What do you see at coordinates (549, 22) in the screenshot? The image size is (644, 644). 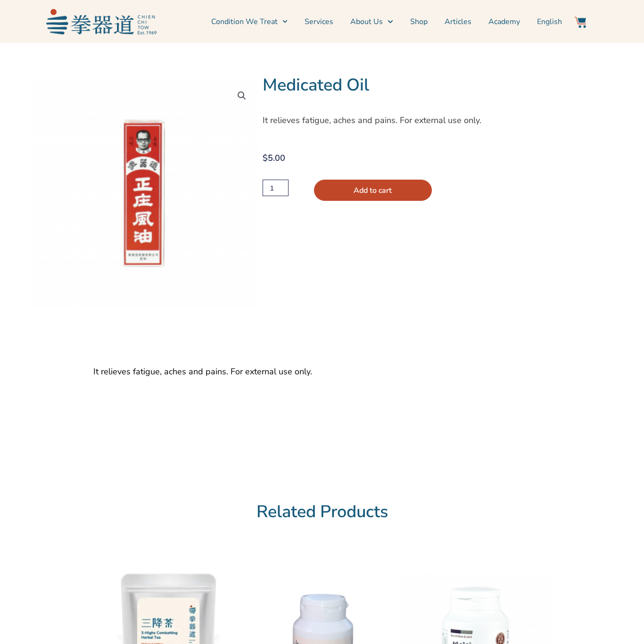 I see `a: English` at bounding box center [549, 22].